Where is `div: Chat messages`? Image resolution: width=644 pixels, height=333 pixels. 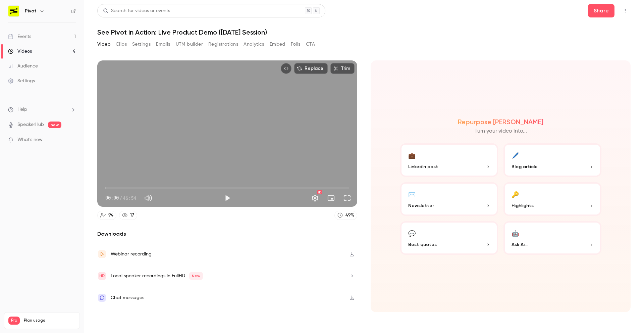 div: Chat messages is located at coordinates (127, 298).